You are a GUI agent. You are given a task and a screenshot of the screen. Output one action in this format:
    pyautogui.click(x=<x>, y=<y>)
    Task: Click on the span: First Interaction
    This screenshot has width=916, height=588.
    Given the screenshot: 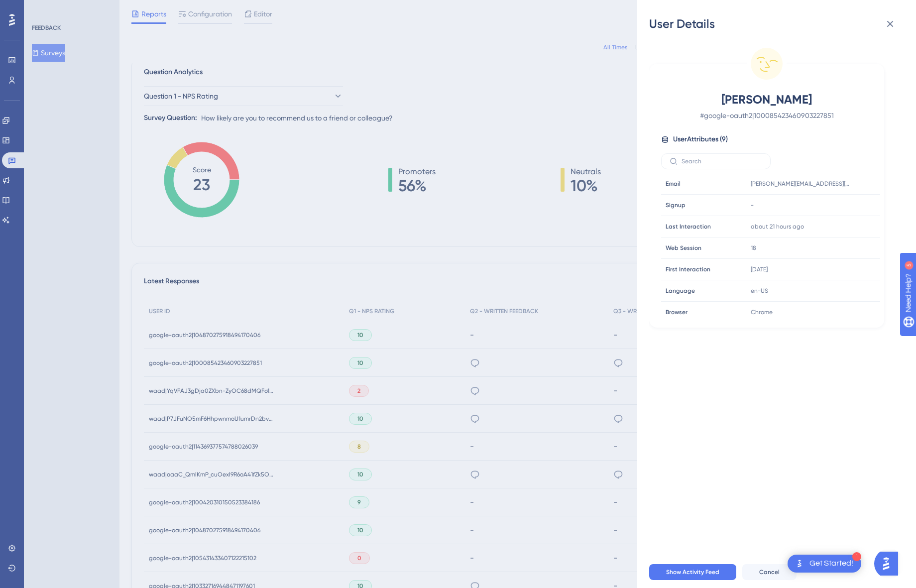 What is the action you would take?
    pyautogui.click(x=688, y=270)
    